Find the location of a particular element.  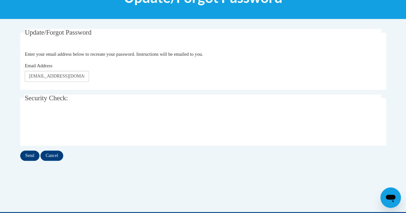

input: Email is located at coordinates (57, 76).